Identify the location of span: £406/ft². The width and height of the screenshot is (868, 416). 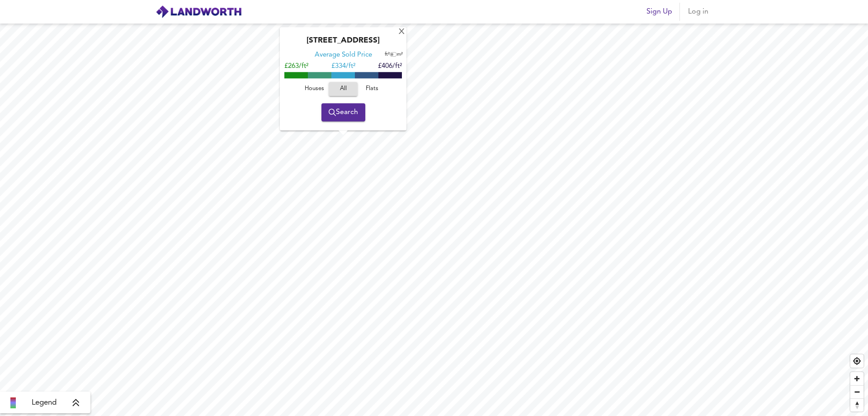
(390, 66).